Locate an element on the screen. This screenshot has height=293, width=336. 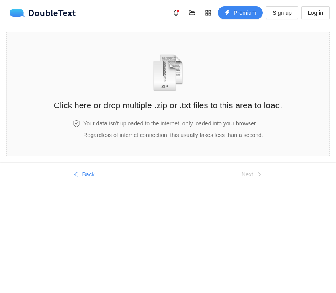
button: Sign up is located at coordinates (281, 13).